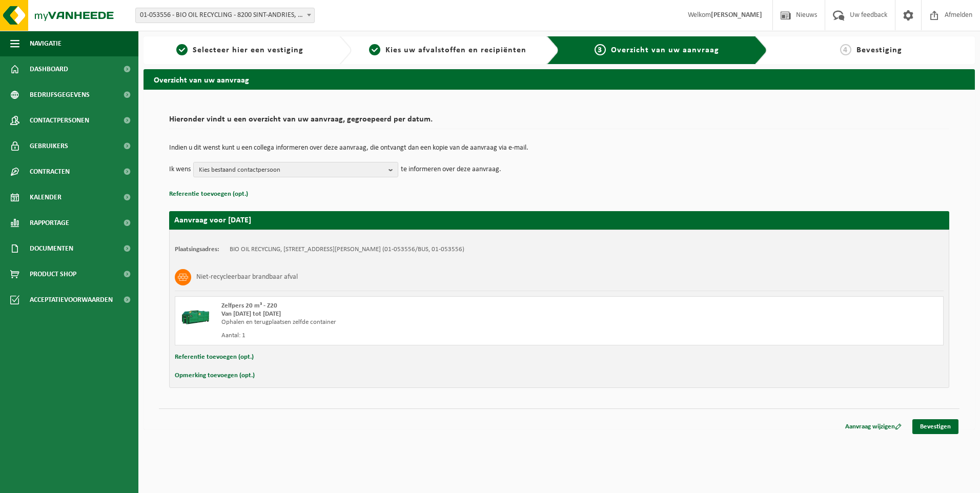  What do you see at coordinates (51, 249) in the screenshot?
I see `span: Documenten` at bounding box center [51, 249].